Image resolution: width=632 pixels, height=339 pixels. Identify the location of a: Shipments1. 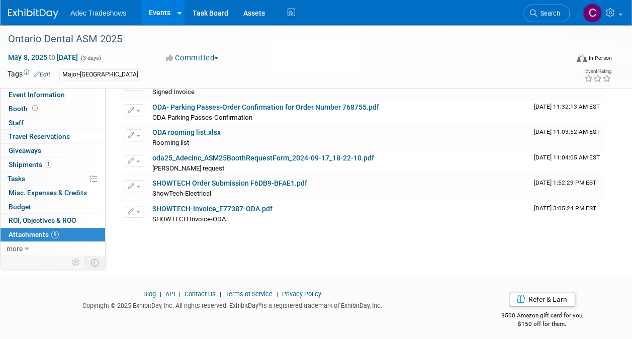
(53, 164).